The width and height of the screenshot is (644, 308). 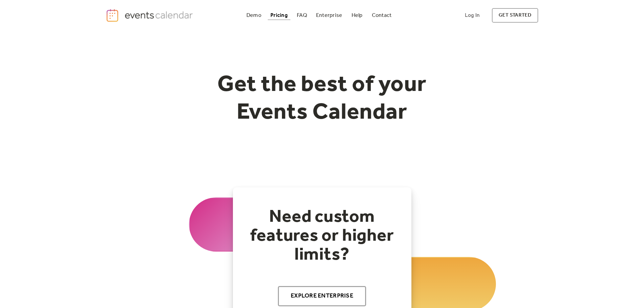 What do you see at coordinates (254, 15) in the screenshot?
I see `div: Demo` at bounding box center [254, 15].